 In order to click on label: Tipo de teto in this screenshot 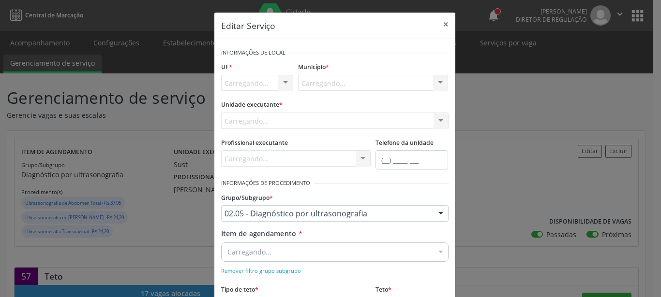, I will do `click(239, 290)`.